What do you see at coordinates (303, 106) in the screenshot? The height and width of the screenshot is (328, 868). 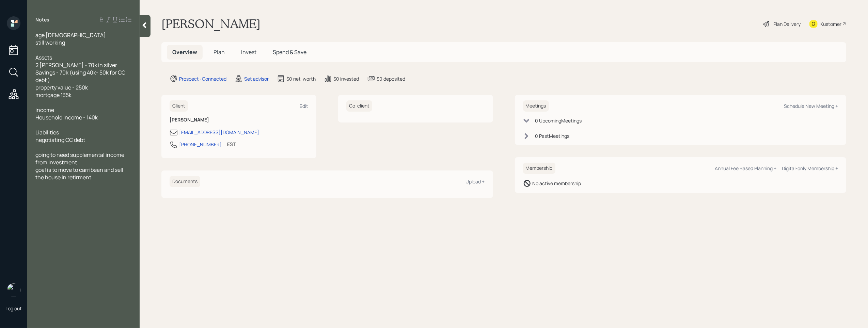 I see `div: Edit` at bounding box center [303, 106].